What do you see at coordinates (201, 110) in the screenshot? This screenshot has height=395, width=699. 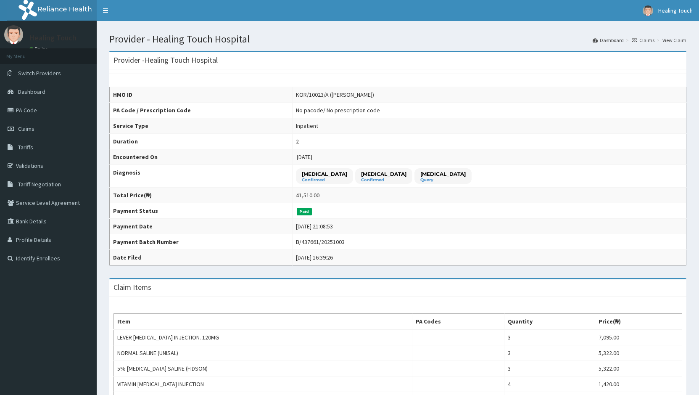 I see `th: PA Code / Prescription Code` at bounding box center [201, 110].